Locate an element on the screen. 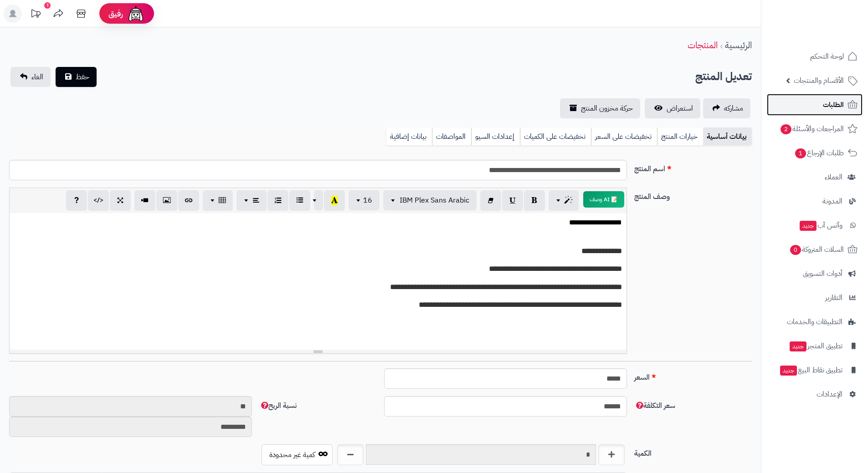  span: طلبات الإرجاع is located at coordinates (818, 153).